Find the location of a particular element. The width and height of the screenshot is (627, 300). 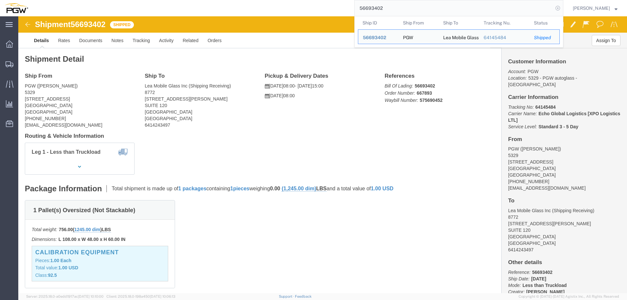

div: Lea Mobile Glass Inc is located at coordinates (459, 37).